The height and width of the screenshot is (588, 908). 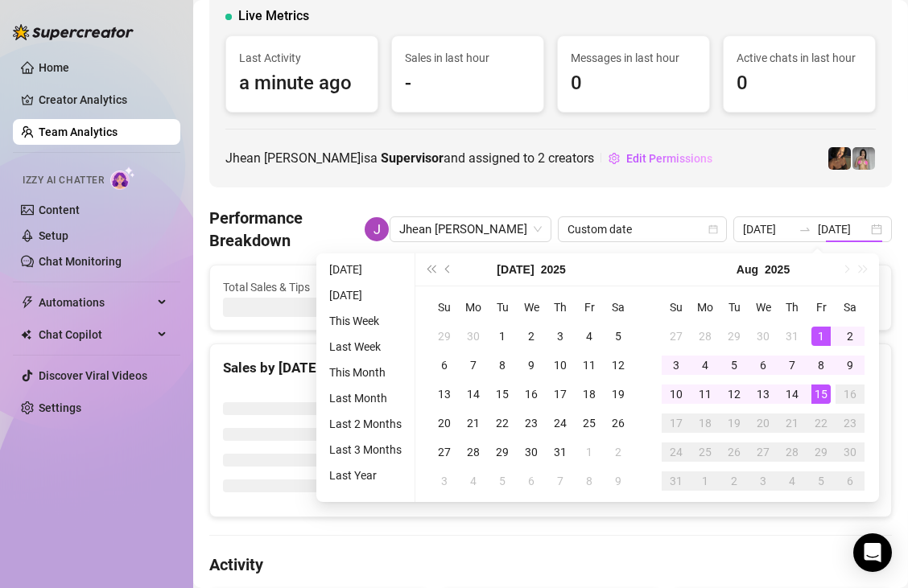 I want to click on input: Start date, so click(x=768, y=230).